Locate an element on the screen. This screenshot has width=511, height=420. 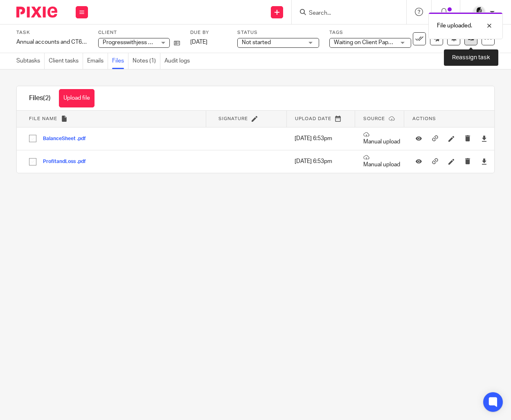
a: Audit logs is located at coordinates (179, 61).